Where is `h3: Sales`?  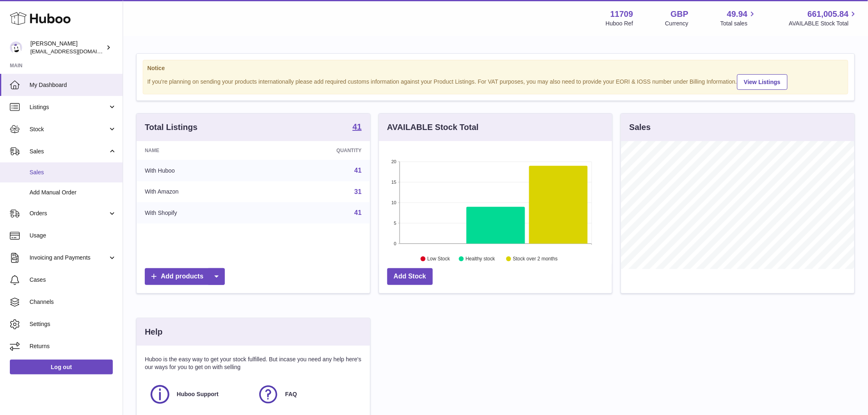
h3: Sales is located at coordinates (639, 127).